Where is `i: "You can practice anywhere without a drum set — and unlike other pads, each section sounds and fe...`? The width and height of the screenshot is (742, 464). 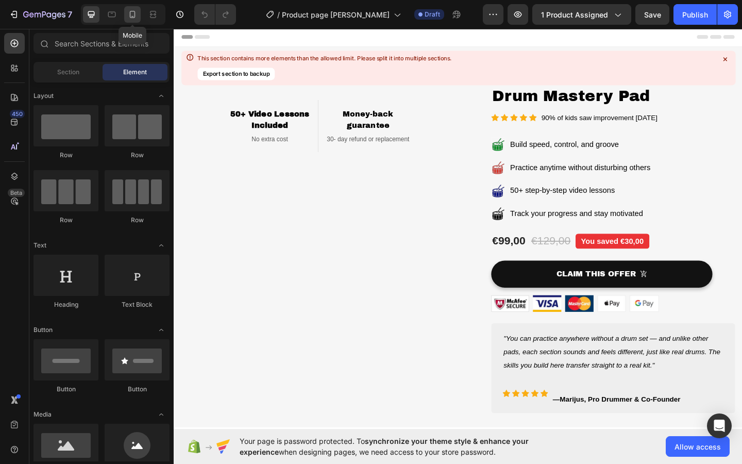
i: "You can practice anywhere without a drum set — and unlike other pads, each section sounds and fe... is located at coordinates (477, 353).